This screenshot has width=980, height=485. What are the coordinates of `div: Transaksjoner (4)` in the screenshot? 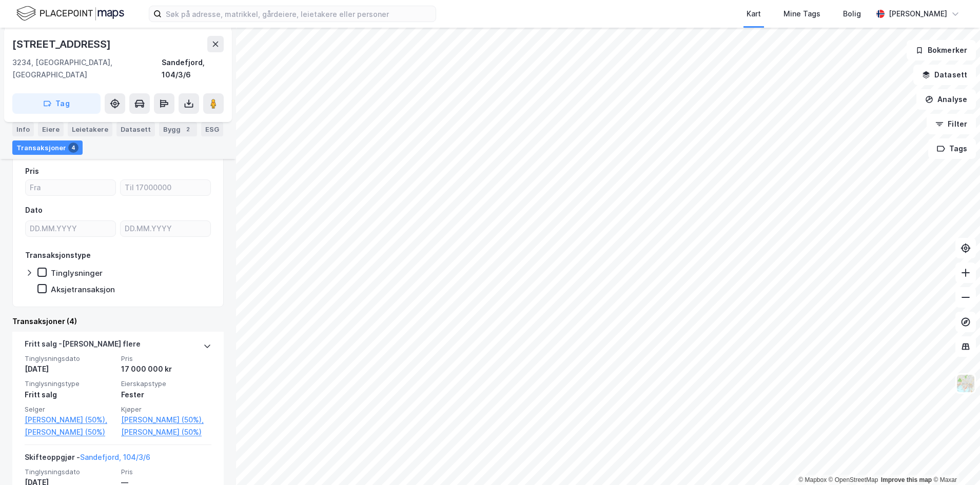 It's located at (118, 322).